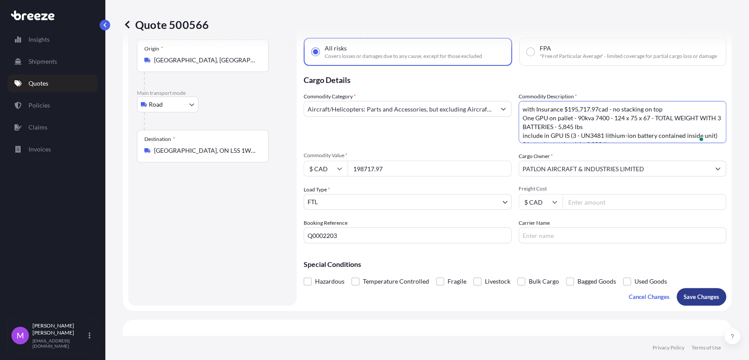  What do you see at coordinates (43, 61) in the screenshot?
I see `p: Shipments` at bounding box center [43, 61].